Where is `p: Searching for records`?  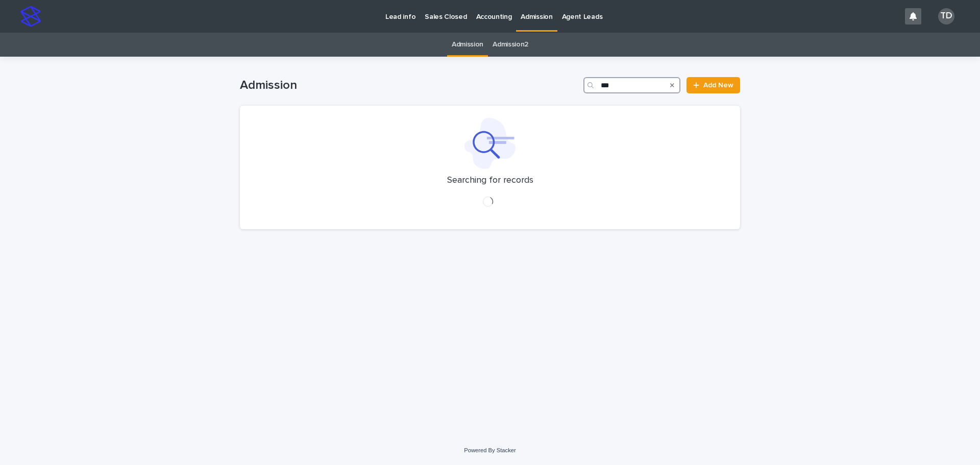
p: Searching for records is located at coordinates (490, 180).